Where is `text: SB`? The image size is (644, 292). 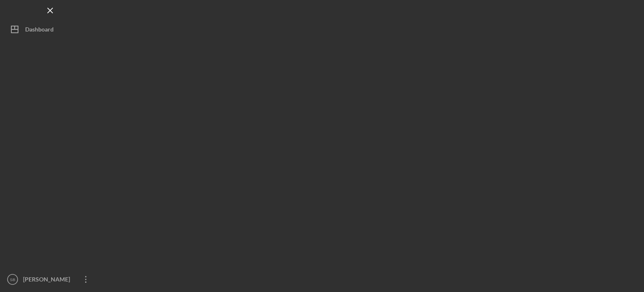 text: SB is located at coordinates (13, 279).